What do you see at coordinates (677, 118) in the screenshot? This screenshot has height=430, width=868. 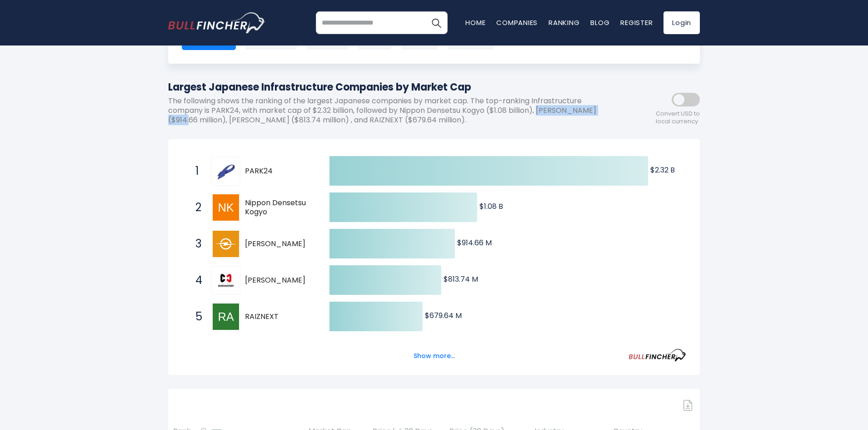 I see `span: Convert USD to local currency` at bounding box center [677, 118].